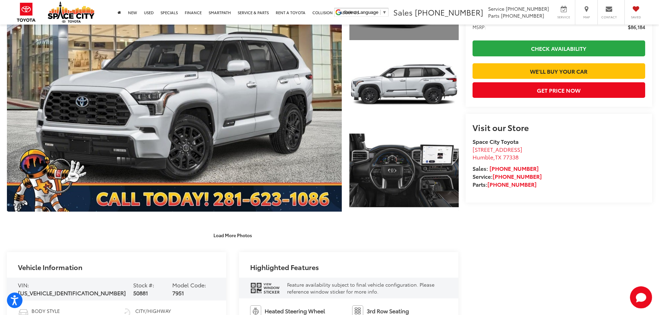 The width and height of the screenshot is (659, 315). What do you see at coordinates (609, 17) in the screenshot?
I see `span: Contact` at bounding box center [609, 17].